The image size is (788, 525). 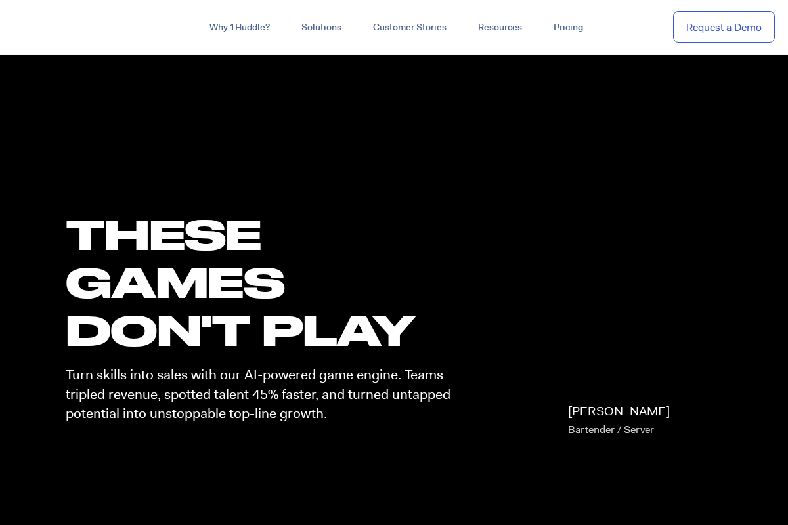 I want to click on a: Request a Demo, so click(x=724, y=27).